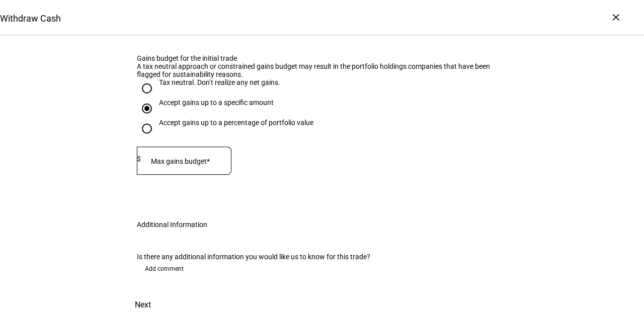 This screenshot has width=644, height=317. Describe the element at coordinates (236, 122) in the screenshot. I see `div: Accept gains up to a percentage of portfolio value` at that location.